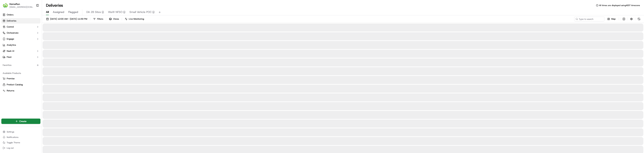  I want to click on span: Live Monitoring, so click(136, 19).